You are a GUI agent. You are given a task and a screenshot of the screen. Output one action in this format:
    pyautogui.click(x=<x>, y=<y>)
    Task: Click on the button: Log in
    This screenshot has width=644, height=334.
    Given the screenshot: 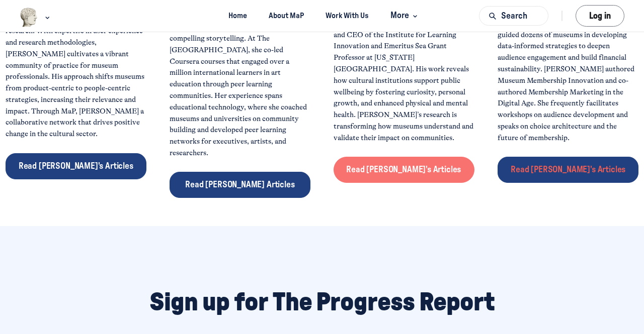 What is the action you would take?
    pyautogui.click(x=600, y=16)
    